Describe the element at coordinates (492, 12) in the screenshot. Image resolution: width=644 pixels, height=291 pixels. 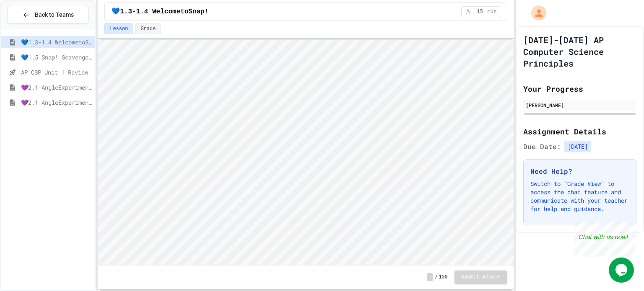
I see `span: min` at that location.